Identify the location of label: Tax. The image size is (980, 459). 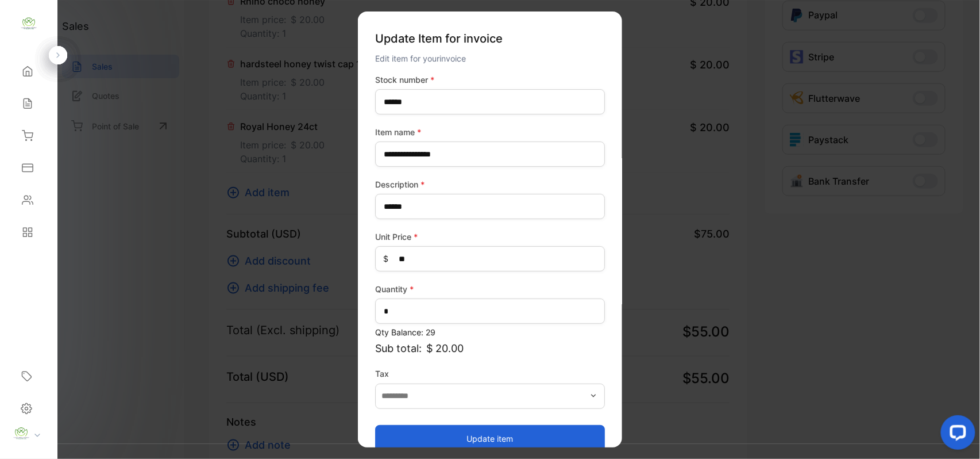
(490, 373).